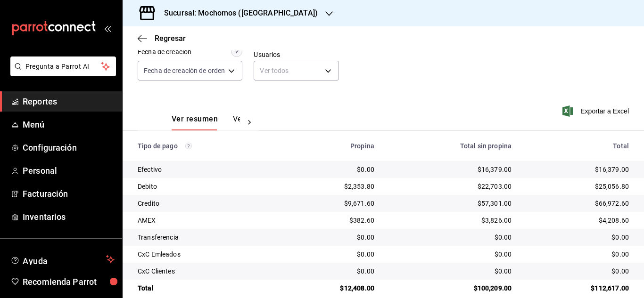 This screenshot has height=298, width=644. I want to click on span: Fecha de creación de orden, so click(184, 71).